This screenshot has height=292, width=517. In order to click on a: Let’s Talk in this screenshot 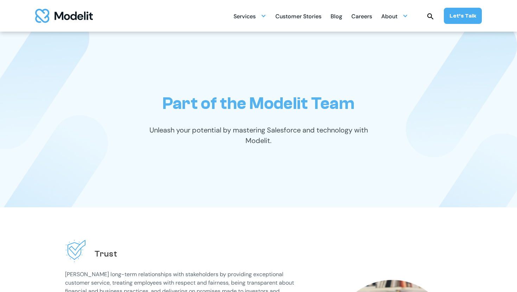, I will do `click(463, 16)`.